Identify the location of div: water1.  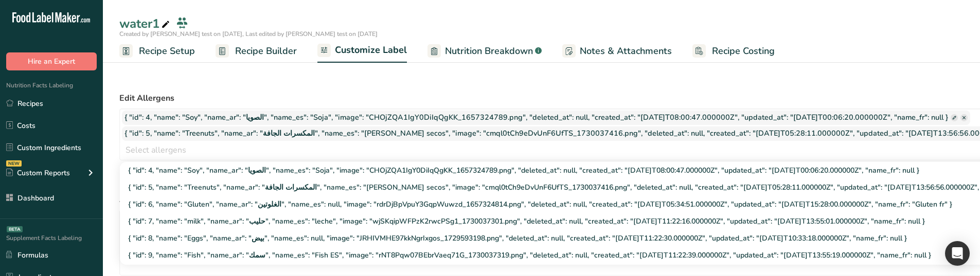
(146, 23).